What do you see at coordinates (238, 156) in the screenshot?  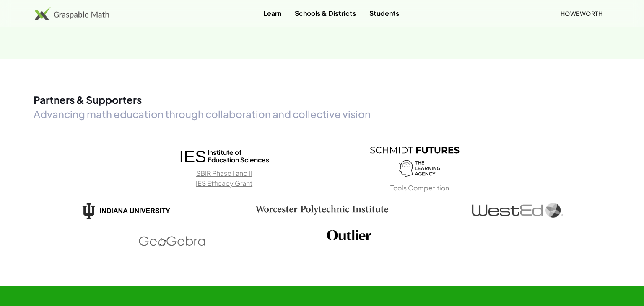 I see `span: Institute of Education Sciences` at bounding box center [238, 156].